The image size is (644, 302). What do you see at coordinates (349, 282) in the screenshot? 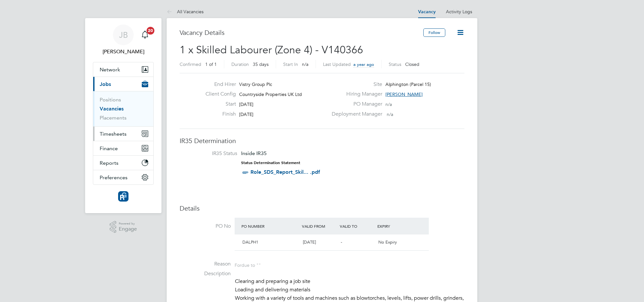
I see `li: Clearing and preparing a job site` at bounding box center [349, 282].